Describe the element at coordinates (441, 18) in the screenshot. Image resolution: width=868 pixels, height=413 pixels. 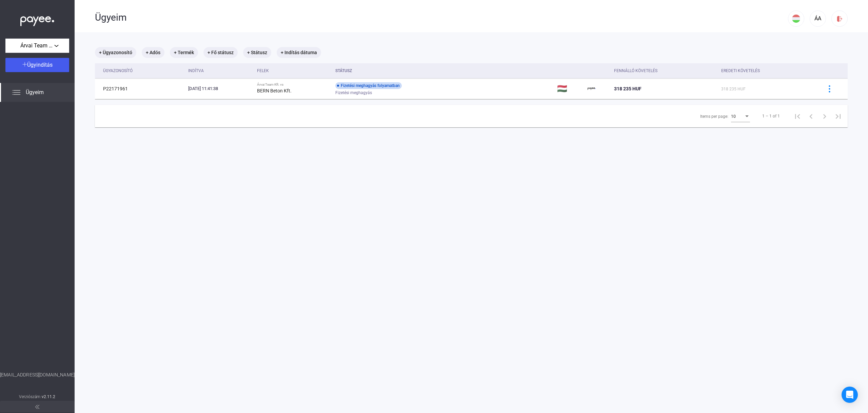
I see `div: Ügyeim` at that location.